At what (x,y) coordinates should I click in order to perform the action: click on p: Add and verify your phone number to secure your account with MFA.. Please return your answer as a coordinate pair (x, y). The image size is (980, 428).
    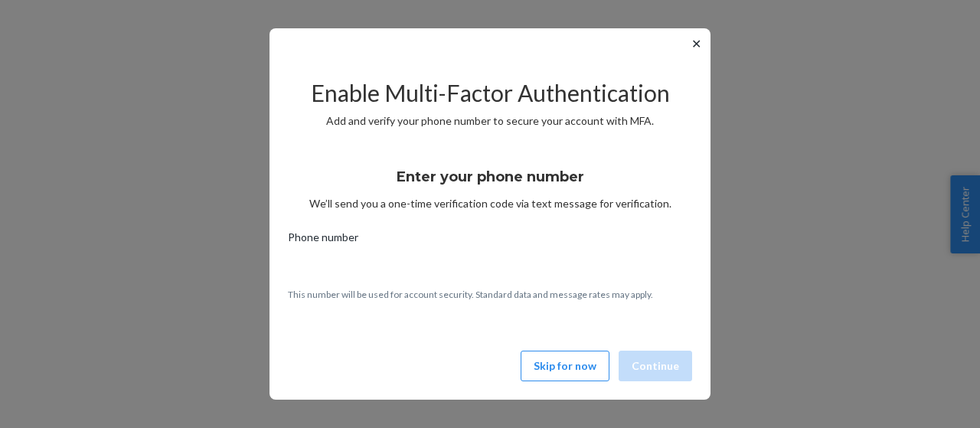
    Looking at the image, I should click on (490, 121).